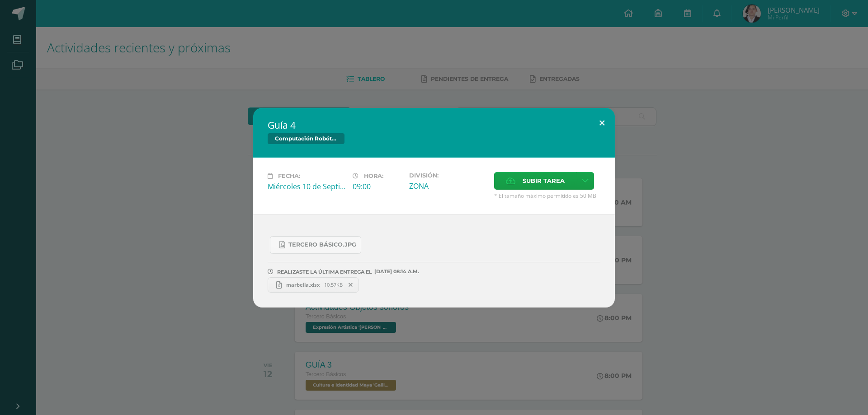 The width and height of the screenshot is (868, 415). What do you see at coordinates (434, 125) in the screenshot?
I see `h2: Guía 4` at bounding box center [434, 125].